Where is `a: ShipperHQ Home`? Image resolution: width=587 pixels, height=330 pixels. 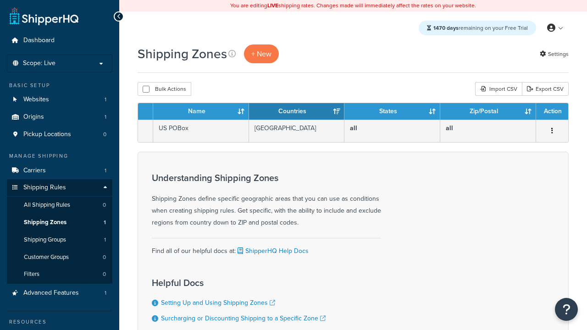 a: ShipperHQ Home is located at coordinates (44, 16).